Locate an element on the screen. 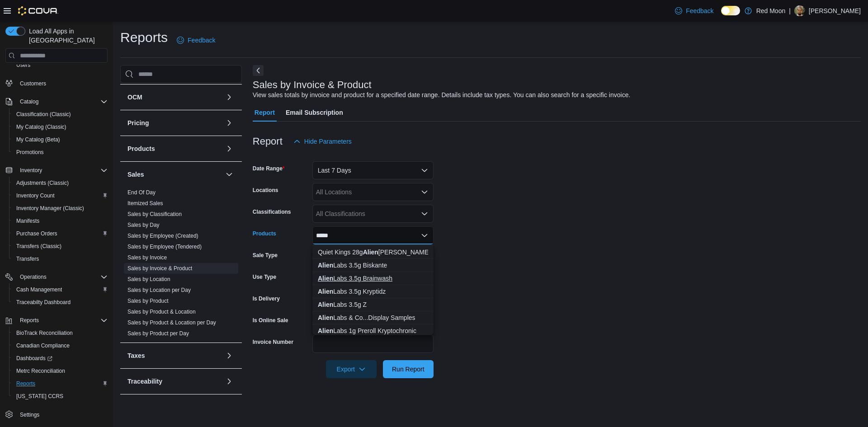 This screenshot has width=868, height=427. span: Inventory is located at coordinates (31, 170).